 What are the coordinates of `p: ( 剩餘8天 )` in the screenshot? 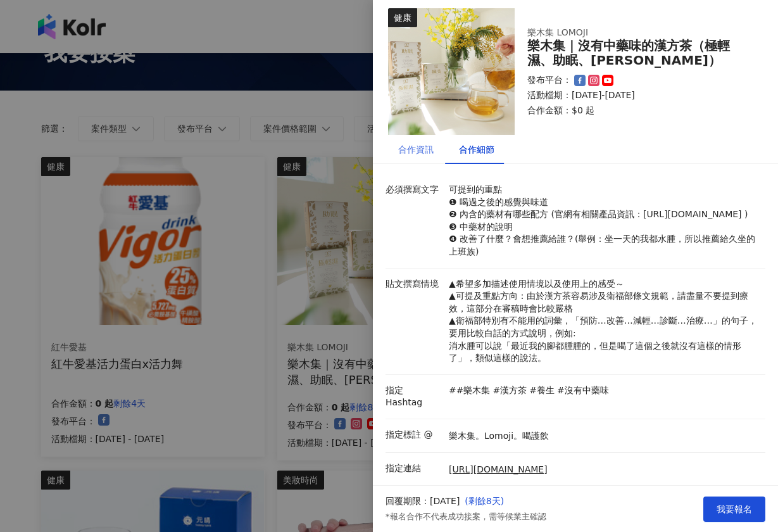 It's located at (505, 501).